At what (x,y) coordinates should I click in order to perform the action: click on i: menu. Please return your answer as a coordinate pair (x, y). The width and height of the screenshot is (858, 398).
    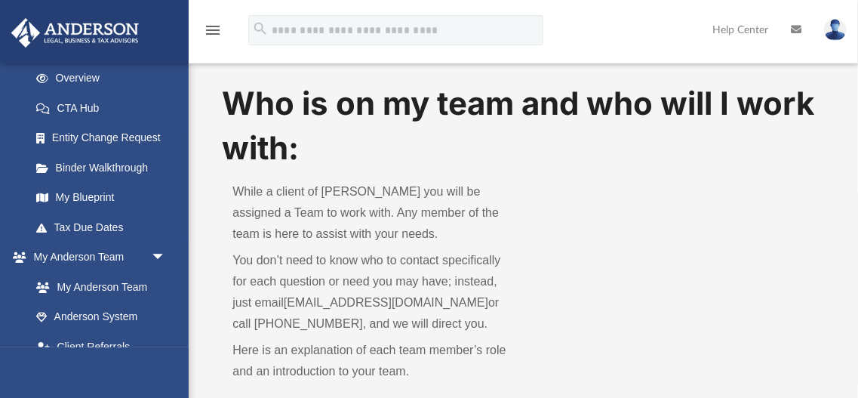
    Looking at the image, I should click on (213, 30).